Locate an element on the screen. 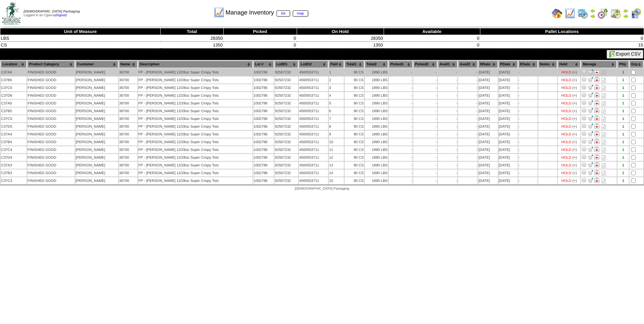 This screenshot has width=644, height=324. img: calendarcustomer.gif is located at coordinates (636, 13).